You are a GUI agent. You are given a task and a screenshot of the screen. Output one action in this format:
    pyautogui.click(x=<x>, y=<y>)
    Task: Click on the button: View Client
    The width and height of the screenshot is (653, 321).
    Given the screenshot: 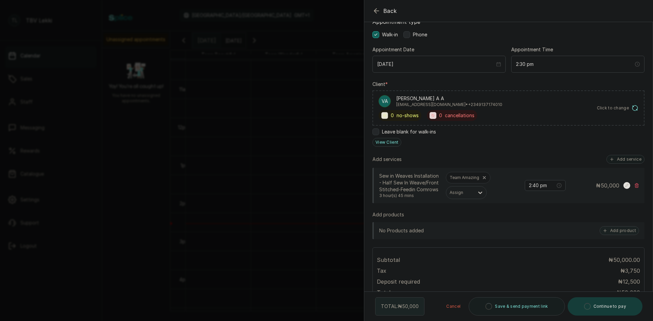 What is the action you would take?
    pyautogui.click(x=386, y=142)
    